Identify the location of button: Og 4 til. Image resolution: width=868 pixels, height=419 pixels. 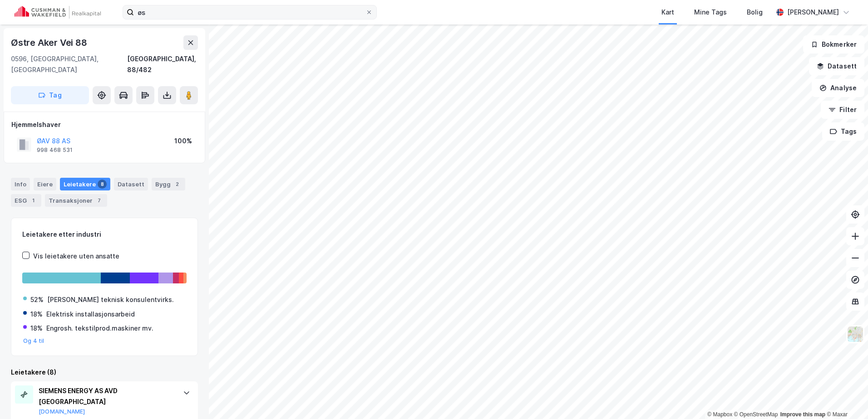
(34, 341).